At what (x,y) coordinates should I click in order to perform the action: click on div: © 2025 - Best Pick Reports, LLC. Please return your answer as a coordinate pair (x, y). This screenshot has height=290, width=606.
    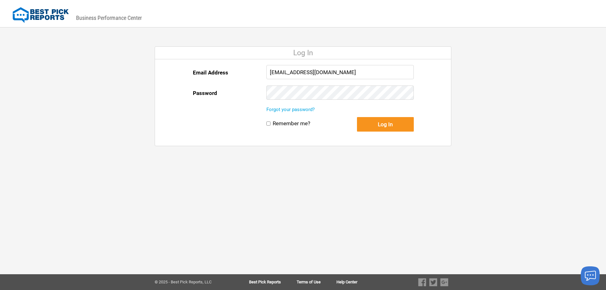
    Looking at the image, I should click on (192, 282).